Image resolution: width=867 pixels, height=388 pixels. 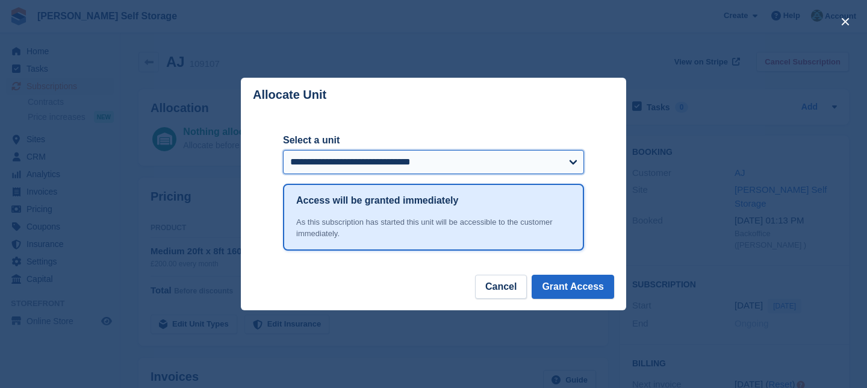 What do you see at coordinates (433, 228) in the screenshot?
I see `div: As this subscription has started this unit will be accessible to the customer immediately.` at bounding box center [433, 228].